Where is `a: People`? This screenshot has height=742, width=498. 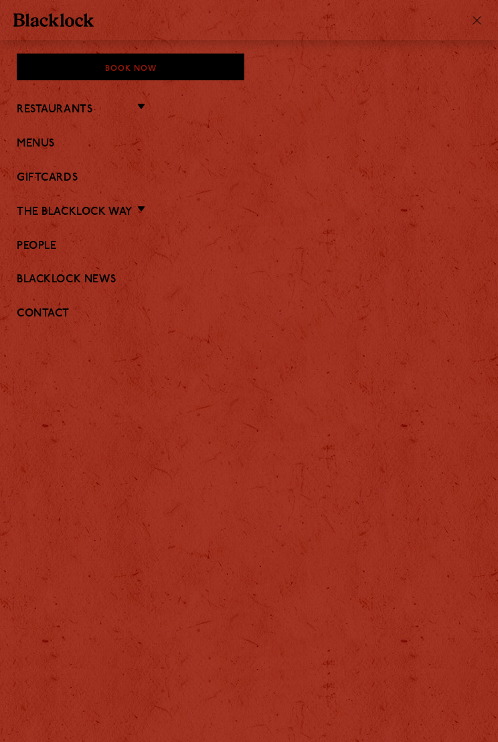
a: People is located at coordinates (249, 246).